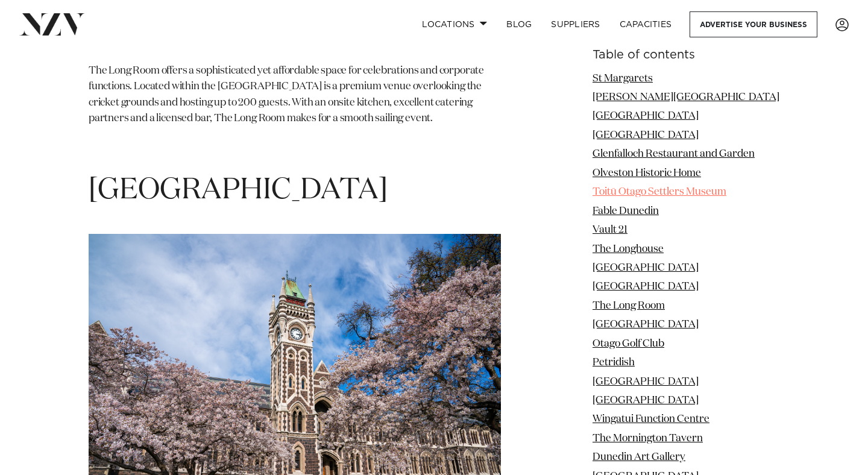 Image resolution: width=868 pixels, height=475 pixels. I want to click on a: Olveston Historic Home, so click(647, 173).